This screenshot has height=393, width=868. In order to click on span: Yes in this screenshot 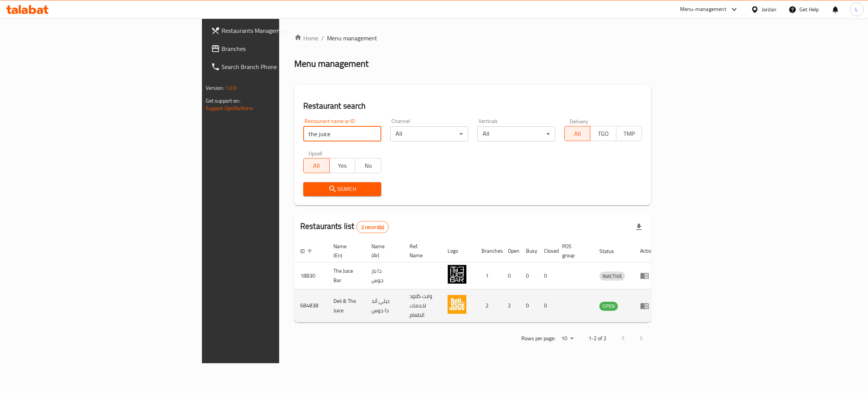, I will do `click(343, 166)`.